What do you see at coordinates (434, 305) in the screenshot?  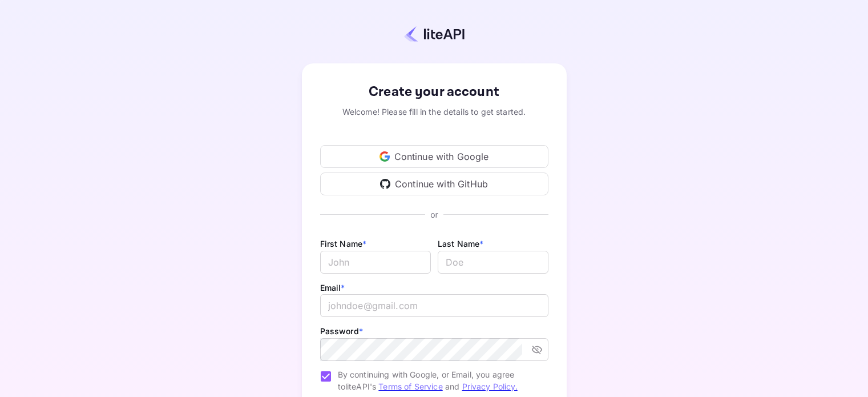 I see `input: johndoe@gmail.com` at bounding box center [434, 305].